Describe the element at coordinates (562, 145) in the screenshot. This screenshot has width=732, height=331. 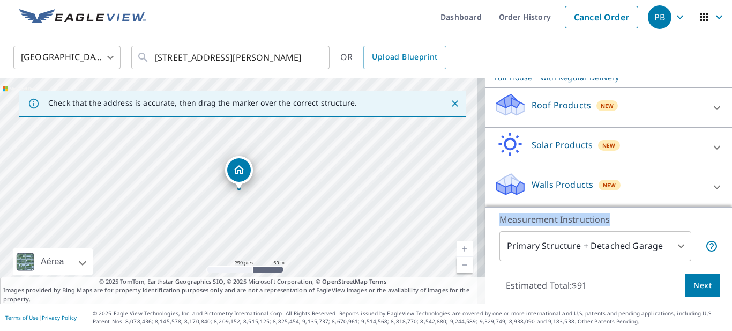
I see `p: Solar Products` at that location.